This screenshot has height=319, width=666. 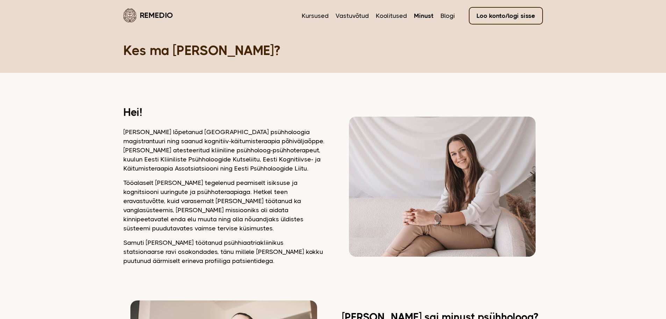 I want to click on img: Remedio logo, so click(x=130, y=15).